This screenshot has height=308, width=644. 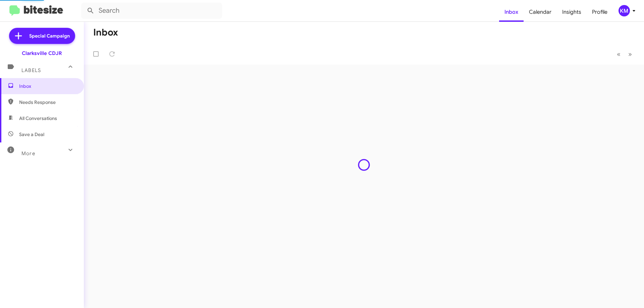 I want to click on span: Labels, so click(x=31, y=70).